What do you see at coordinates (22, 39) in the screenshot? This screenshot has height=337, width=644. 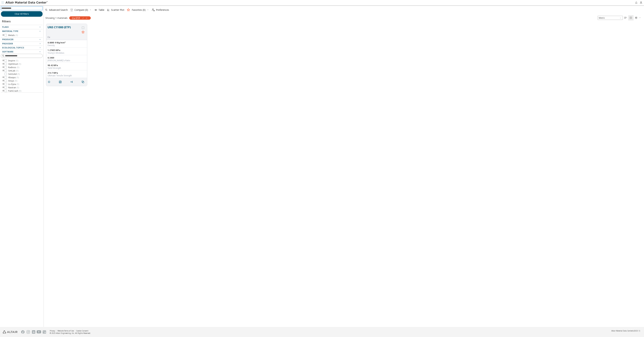 I see `button: Producer` at bounding box center [22, 39].